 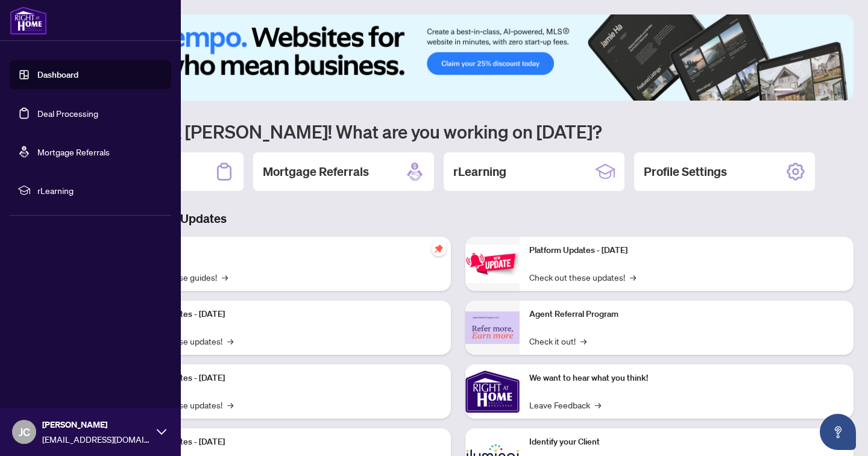 What do you see at coordinates (28, 20) in the screenshot?
I see `img: logo` at bounding box center [28, 20].